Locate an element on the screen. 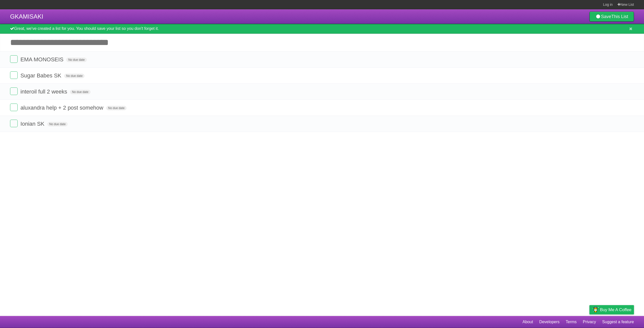  a: Buy me a coffee is located at coordinates (612, 310).